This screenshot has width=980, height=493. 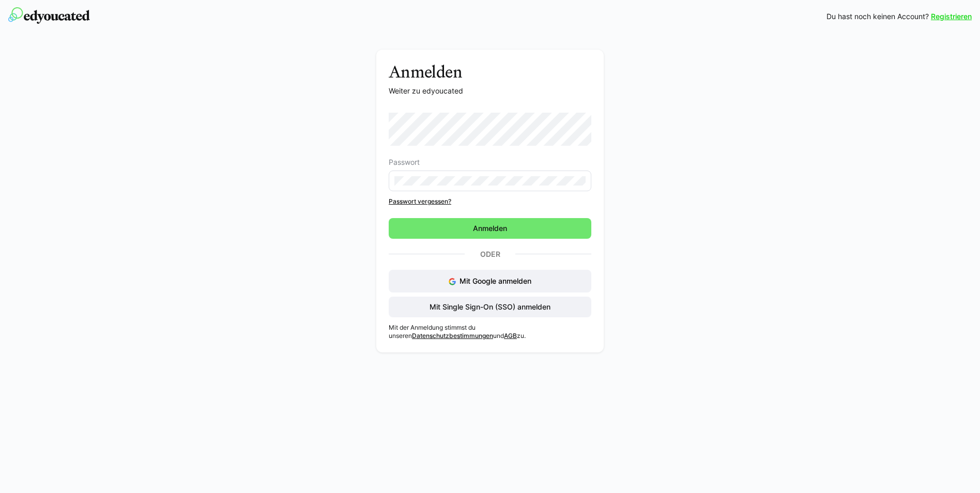 What do you see at coordinates (490, 72) in the screenshot?
I see `h3: Anmelden` at bounding box center [490, 72].